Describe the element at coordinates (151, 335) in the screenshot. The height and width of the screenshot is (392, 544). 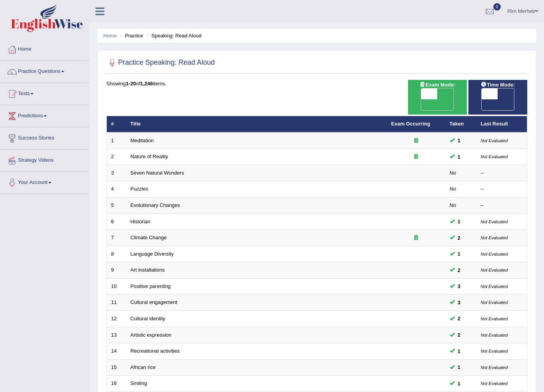
I see `a: Artistic expression` at that location.